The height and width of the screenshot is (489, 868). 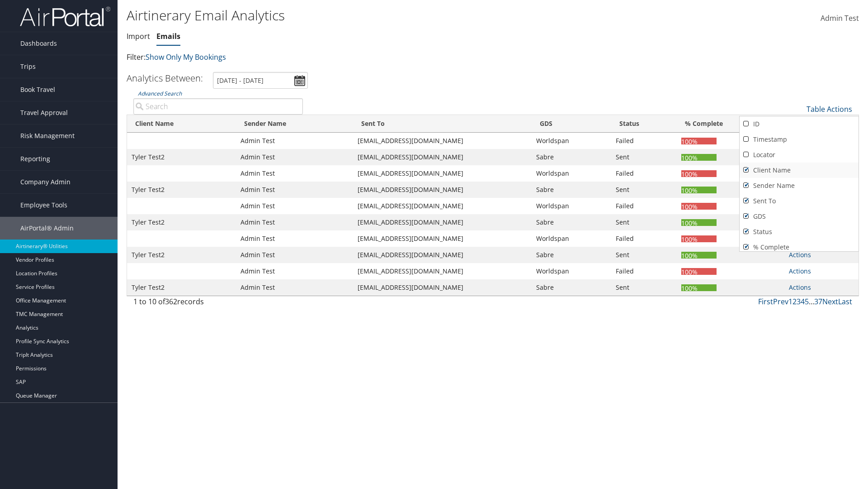 What do you see at coordinates (28, 67) in the screenshot?
I see `span: Trips` at bounding box center [28, 67].